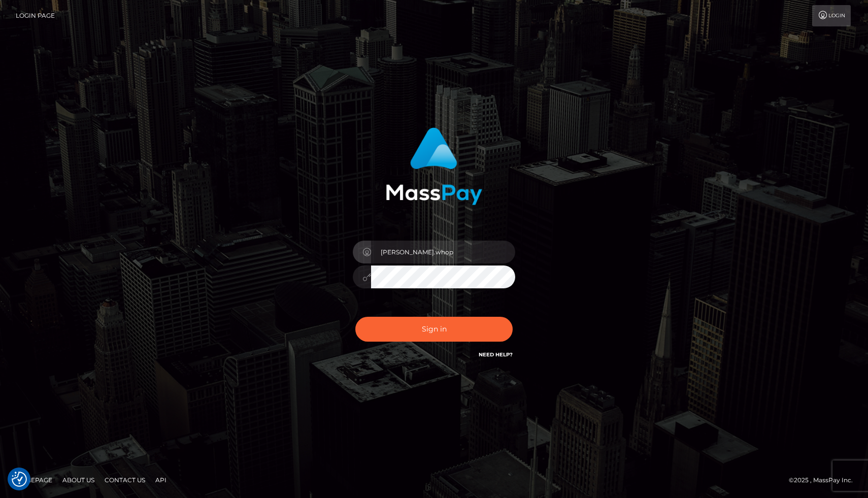 The image size is (868, 498). I want to click on a: Contact Us, so click(125, 480).